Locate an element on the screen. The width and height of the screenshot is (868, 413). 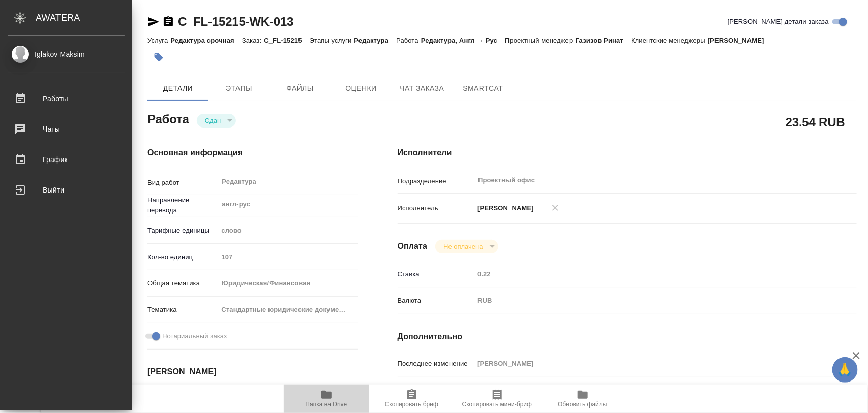
p: Клиентские менеджеры is located at coordinates (669, 40).